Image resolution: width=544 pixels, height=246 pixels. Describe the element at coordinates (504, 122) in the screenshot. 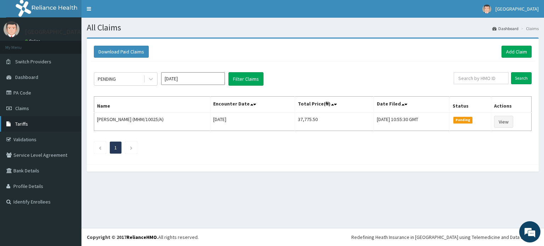

I see `a: View` at that location.